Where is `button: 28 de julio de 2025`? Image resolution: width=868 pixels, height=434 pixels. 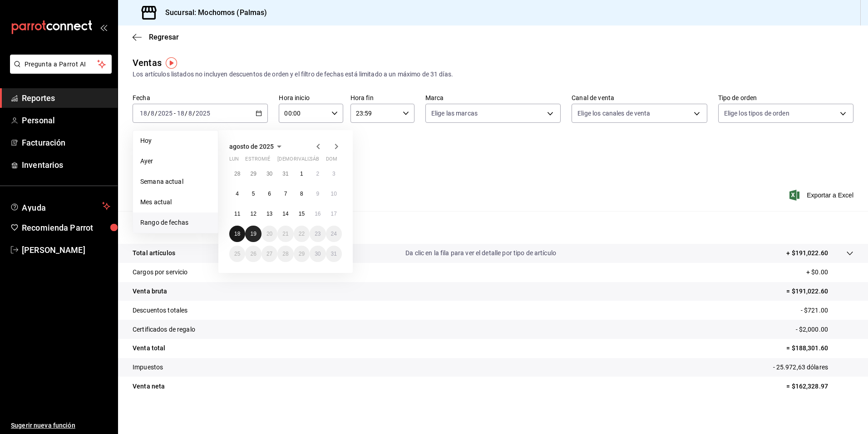 button: 28 de julio de 2025 is located at coordinates (237, 173).